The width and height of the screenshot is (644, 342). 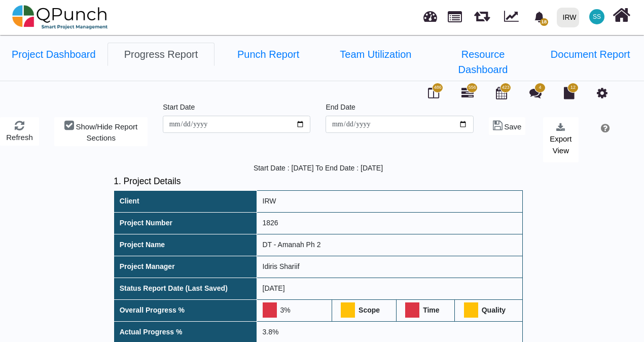 What do you see at coordinates (390, 201) in the screenshot?
I see `td: IRW` at bounding box center [390, 201].